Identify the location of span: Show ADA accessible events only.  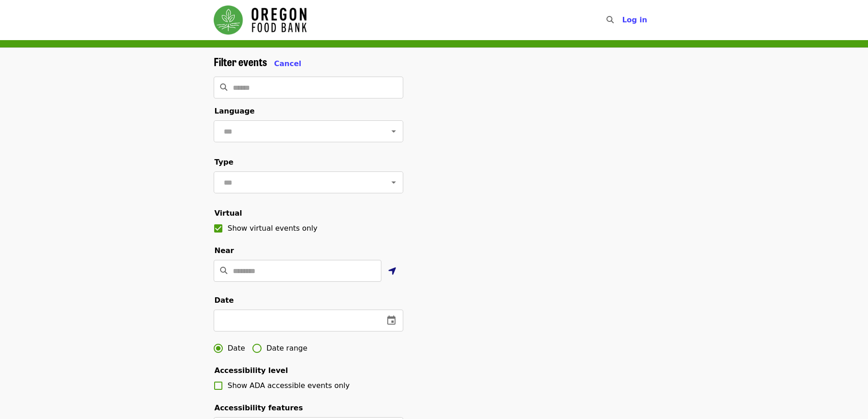
(289, 385).